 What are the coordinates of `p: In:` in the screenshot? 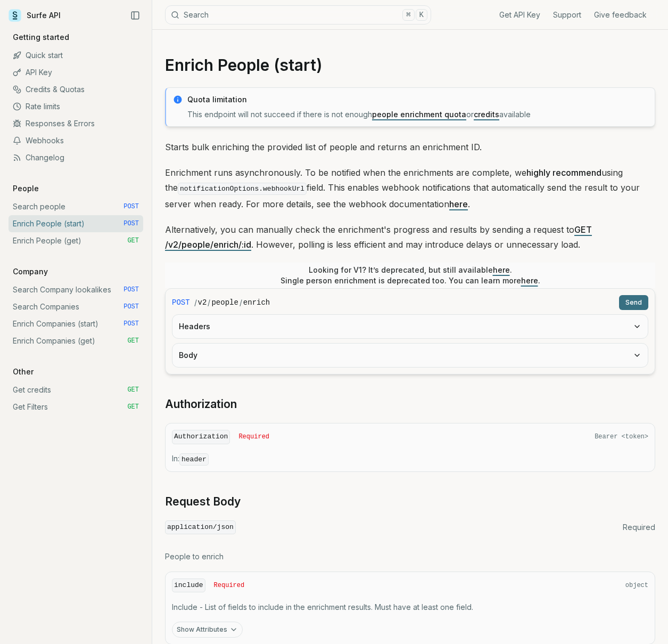 It's located at (410, 459).